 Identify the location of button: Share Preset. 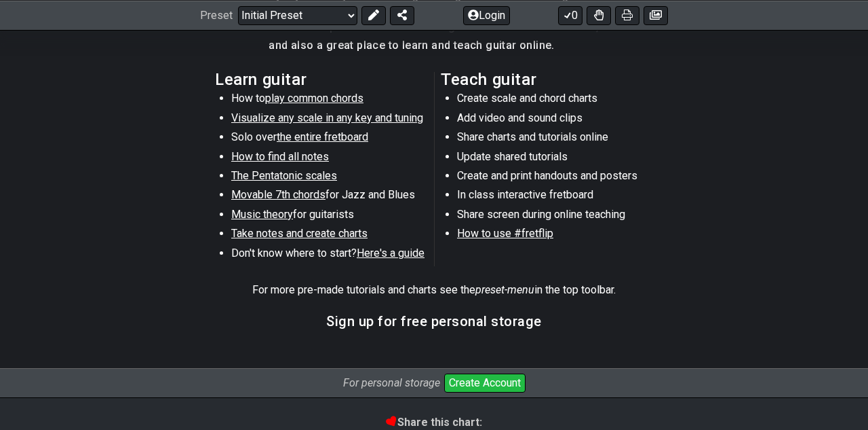
(402, 15).